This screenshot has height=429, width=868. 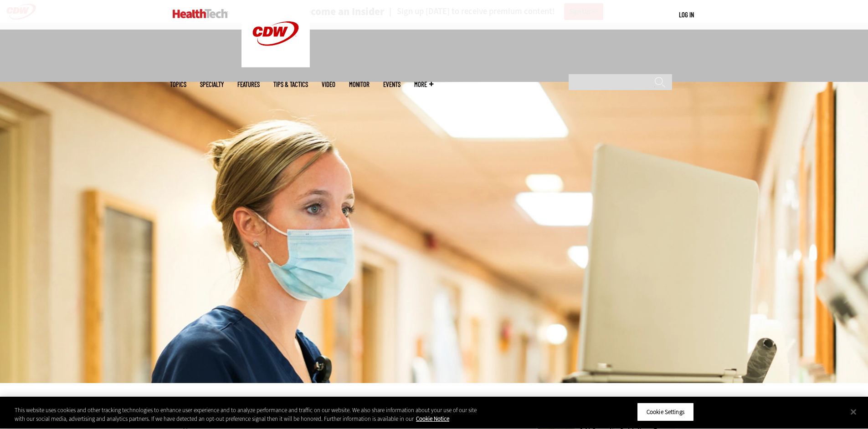 What do you see at coordinates (686, 15) in the screenshot?
I see `a: Log in` at bounding box center [686, 15].